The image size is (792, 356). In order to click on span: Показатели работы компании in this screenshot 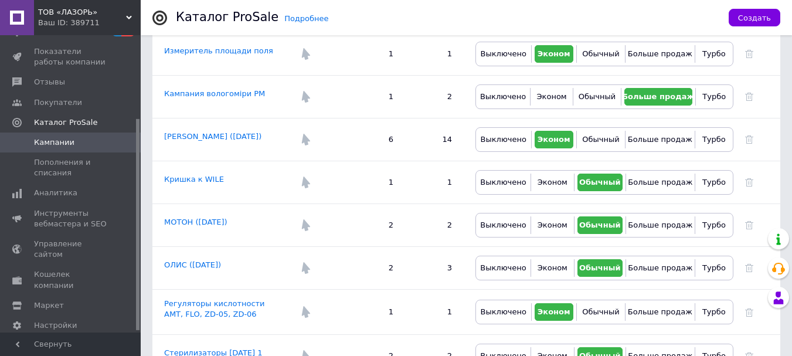, I will do `click(71, 57)`.